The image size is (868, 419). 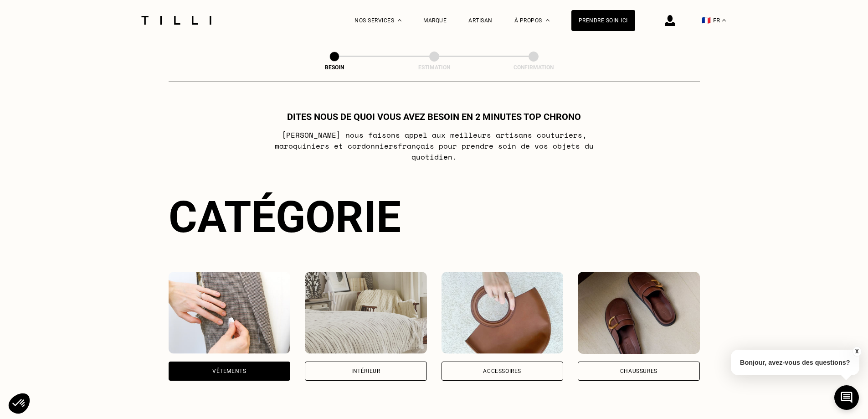 I want to click on img: Menu déroulant, so click(x=400, y=20).